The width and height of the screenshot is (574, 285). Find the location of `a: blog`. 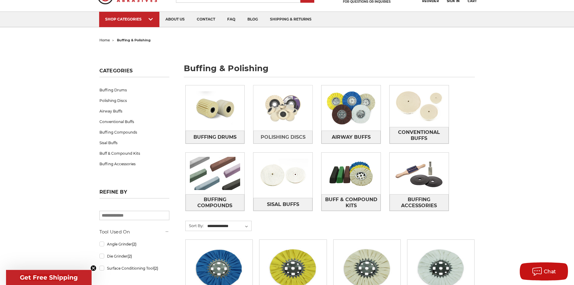

a: blog is located at coordinates (253, 19).